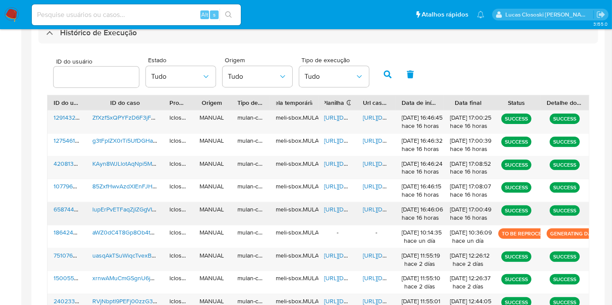 The height and width of the screenshot is (305, 612). What do you see at coordinates (445, 14) in the screenshot?
I see `span: Atalhos rápidos` at bounding box center [445, 14].